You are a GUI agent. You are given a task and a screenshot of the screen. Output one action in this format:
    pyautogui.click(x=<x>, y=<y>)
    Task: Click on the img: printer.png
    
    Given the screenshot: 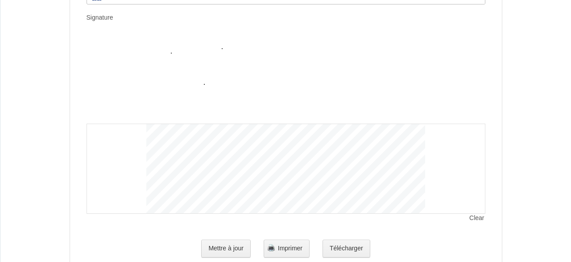 What is the action you would take?
    pyautogui.click(x=271, y=247)
    